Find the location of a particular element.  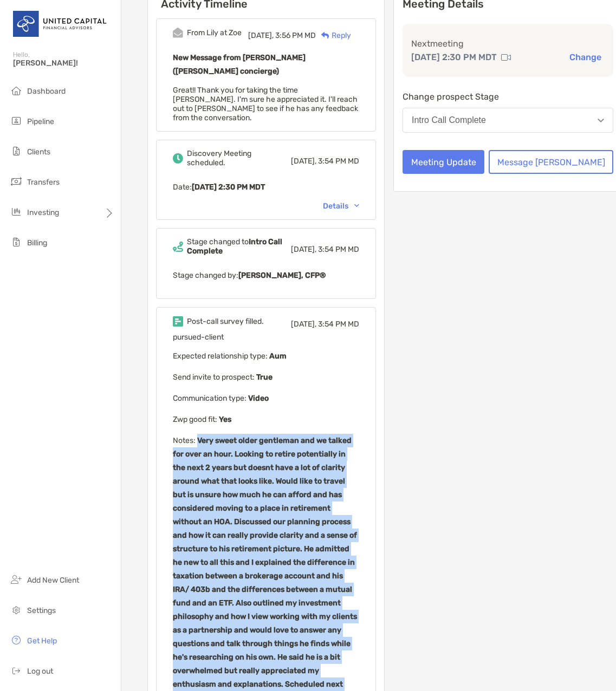

span: Transfers is located at coordinates (44, 182).